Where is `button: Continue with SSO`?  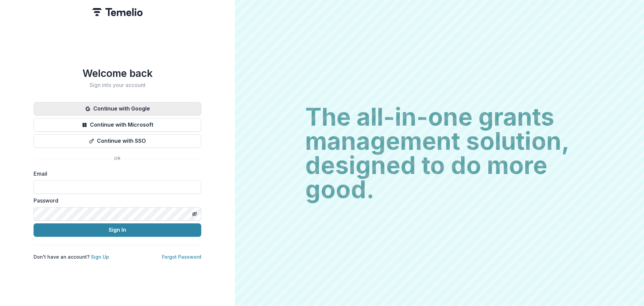 button: Continue with SSO is located at coordinates (117, 141).